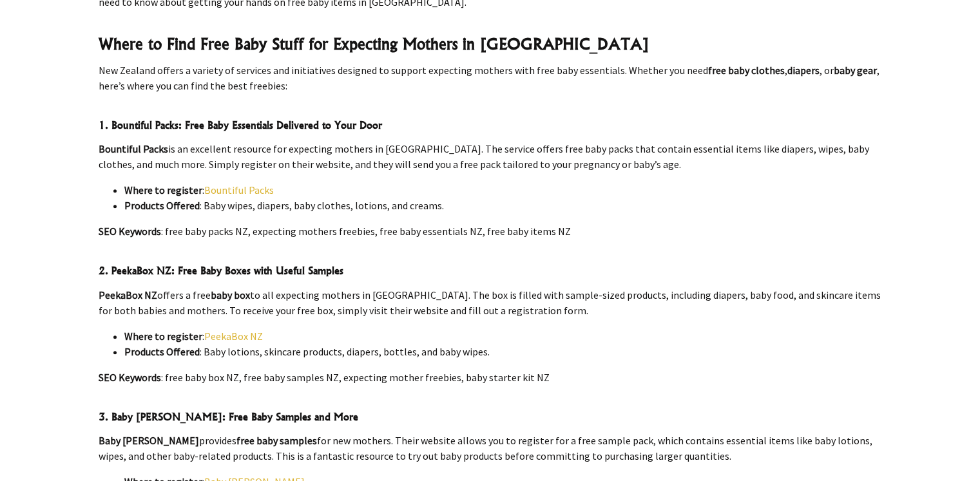  What do you see at coordinates (240, 125) in the screenshot?
I see `strong: 1. Bountiful Packs: Free Baby Essentials Delivered to Your Door` at bounding box center [240, 125].